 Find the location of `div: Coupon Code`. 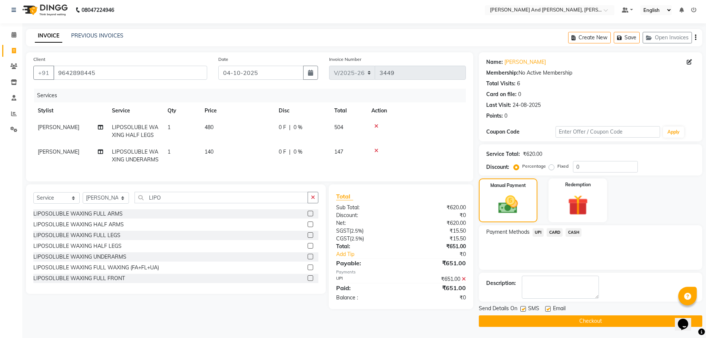

div: Coupon Code is located at coordinates (521, 132).